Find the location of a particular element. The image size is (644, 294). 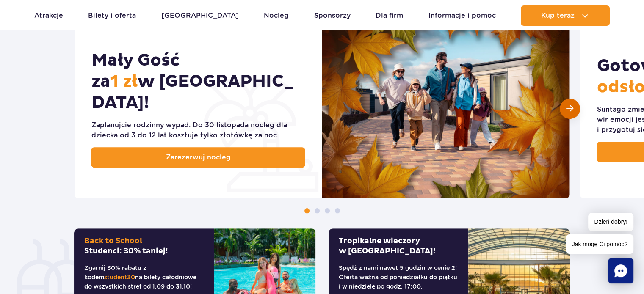

a: Atrakcje is located at coordinates (49, 16).